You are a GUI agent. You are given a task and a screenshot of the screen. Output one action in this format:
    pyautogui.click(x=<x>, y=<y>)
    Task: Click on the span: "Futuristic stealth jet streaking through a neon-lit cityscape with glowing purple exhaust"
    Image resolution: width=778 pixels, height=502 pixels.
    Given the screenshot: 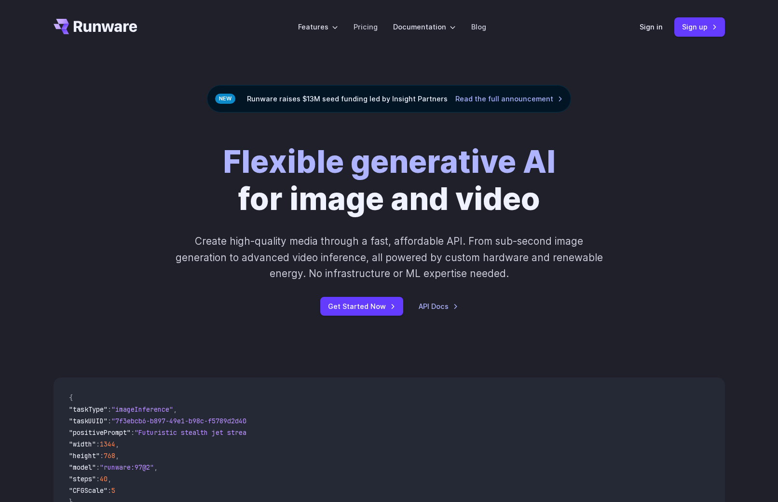 What is the action you would take?
    pyautogui.click(x=310, y=432)
    